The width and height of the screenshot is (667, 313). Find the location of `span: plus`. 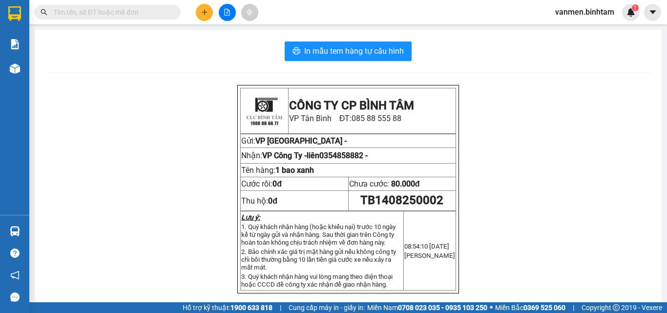

span: plus is located at coordinates (205, 12).